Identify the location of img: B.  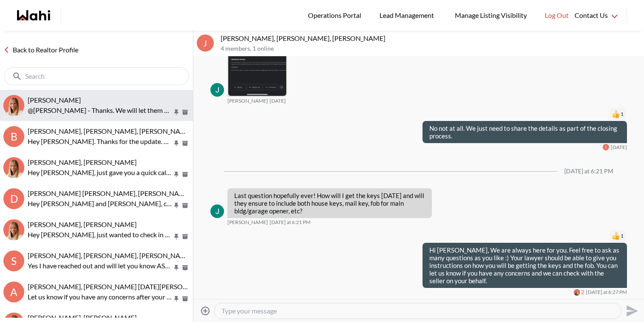
(576, 292).